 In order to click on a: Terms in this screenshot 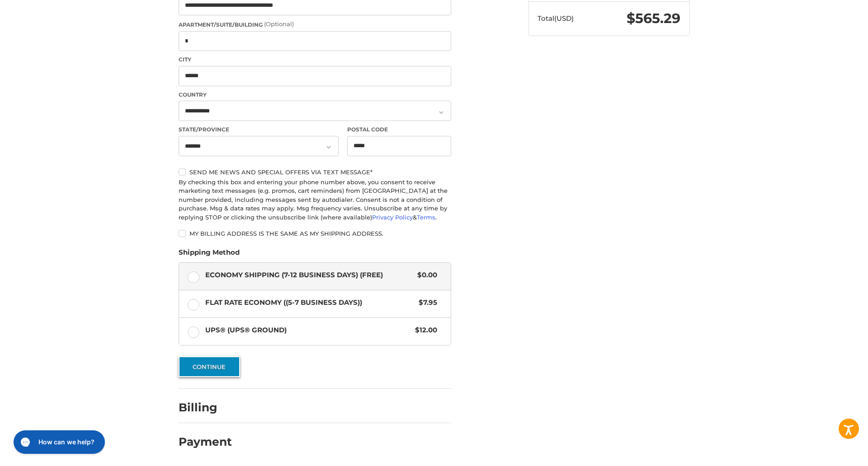, I will do `click(426, 217)`.